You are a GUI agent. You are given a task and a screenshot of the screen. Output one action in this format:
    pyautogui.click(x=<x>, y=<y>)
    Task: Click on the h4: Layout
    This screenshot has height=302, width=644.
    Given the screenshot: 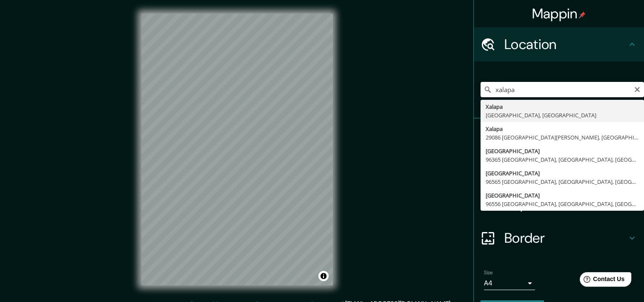 What is the action you would take?
    pyautogui.click(x=566, y=204)
    